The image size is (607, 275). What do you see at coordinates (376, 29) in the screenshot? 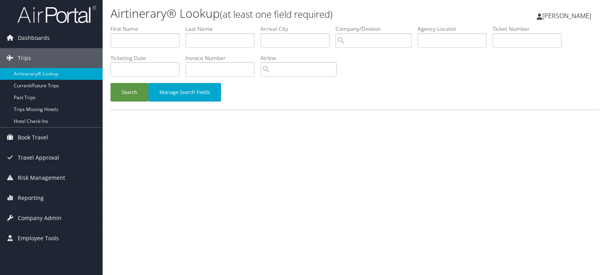
I see `label: Company/Division` at bounding box center [376, 29].